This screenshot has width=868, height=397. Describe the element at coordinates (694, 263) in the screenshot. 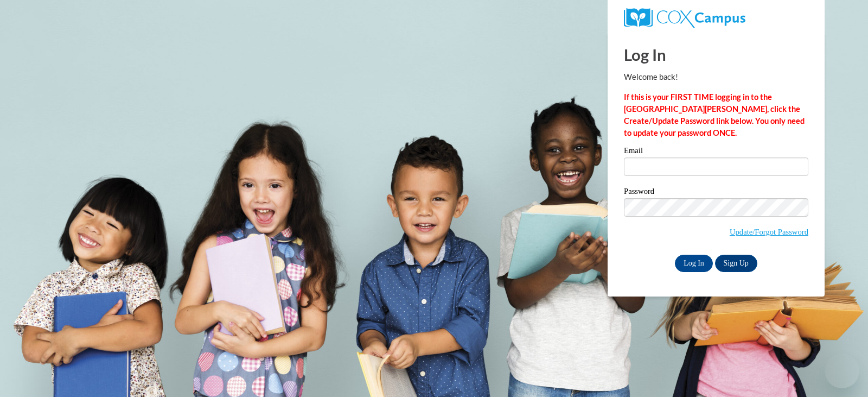

I see `input: Log In` at that location.